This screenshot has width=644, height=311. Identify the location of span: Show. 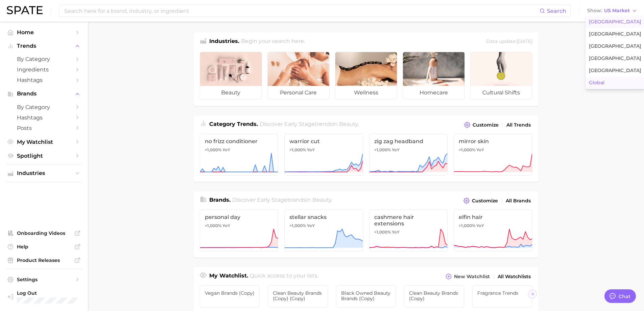
(595, 10).